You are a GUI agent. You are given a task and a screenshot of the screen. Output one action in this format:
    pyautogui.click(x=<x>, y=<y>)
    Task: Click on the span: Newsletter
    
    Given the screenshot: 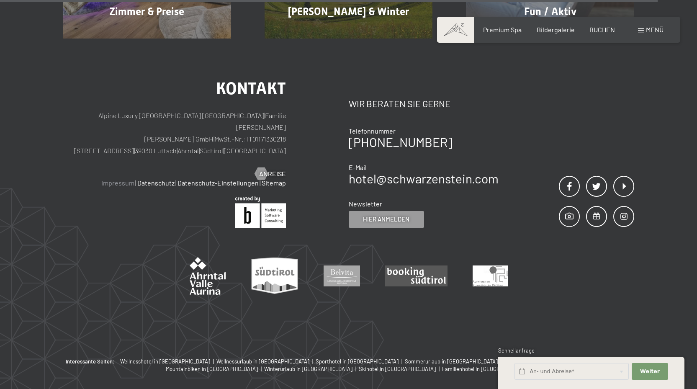 What is the action you would take?
    pyautogui.click(x=365, y=203)
    